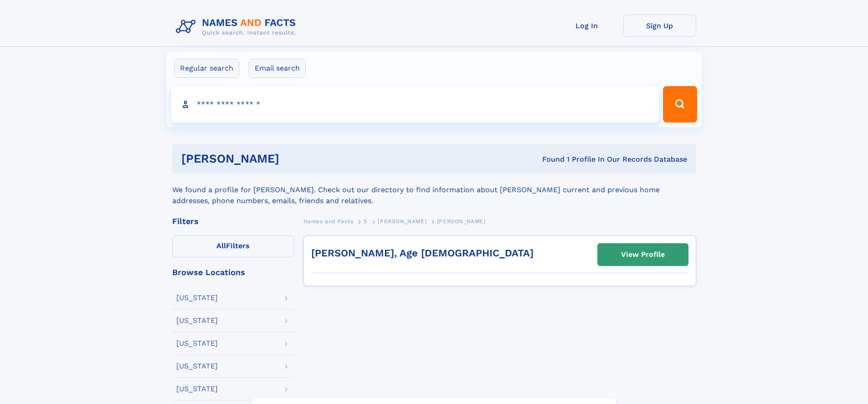 The image size is (868, 404). I want to click on a: Log In, so click(587, 25).